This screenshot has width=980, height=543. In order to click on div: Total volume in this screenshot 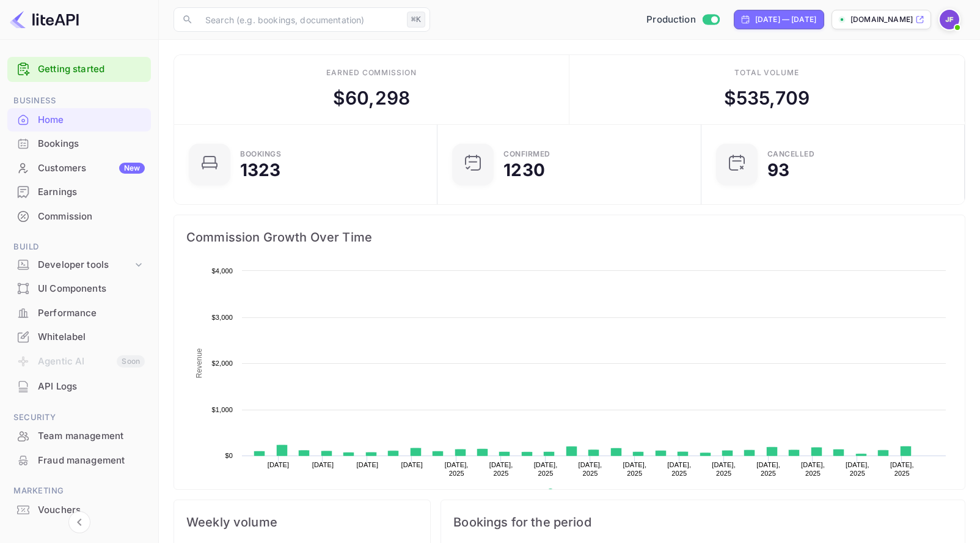, I will do `click(767, 73)`.